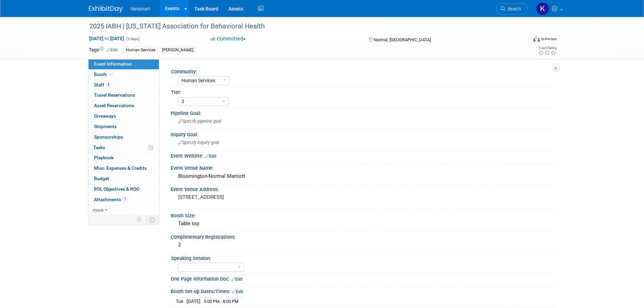  Describe the element at coordinates (181, 302) in the screenshot. I see `td: Tue.` at that location.